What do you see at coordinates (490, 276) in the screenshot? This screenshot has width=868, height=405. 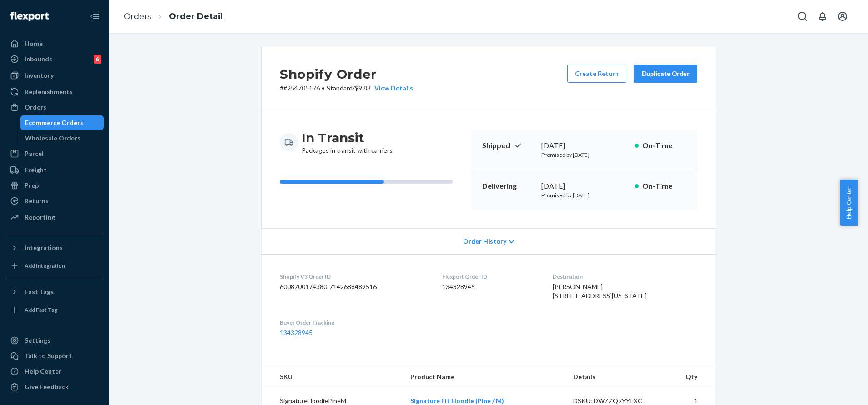 I see `dt: Flexport Order ID` at bounding box center [490, 276].